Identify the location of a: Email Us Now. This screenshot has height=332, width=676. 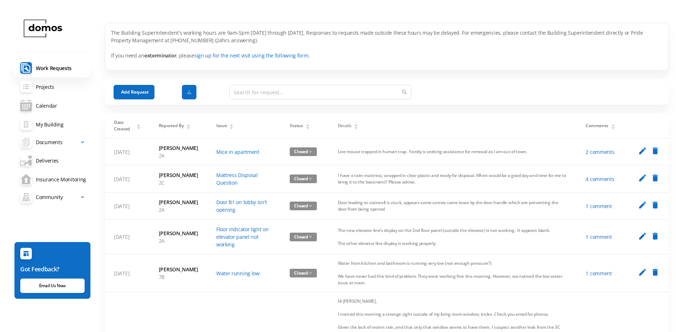
(52, 286).